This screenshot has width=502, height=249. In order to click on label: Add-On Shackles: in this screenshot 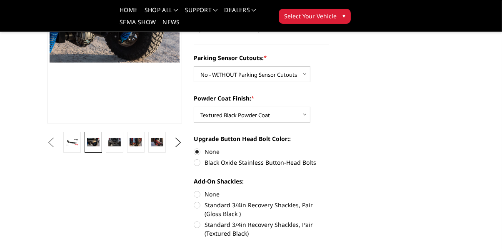, I will do `click(261, 181)`.